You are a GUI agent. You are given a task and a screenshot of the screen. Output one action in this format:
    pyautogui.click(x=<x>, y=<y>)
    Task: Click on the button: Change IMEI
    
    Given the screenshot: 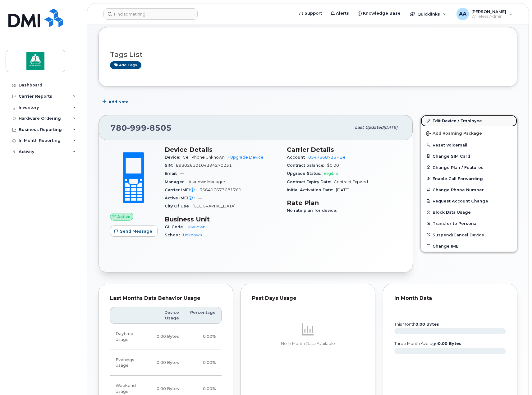 What is the action you would take?
    pyautogui.click(x=469, y=246)
    